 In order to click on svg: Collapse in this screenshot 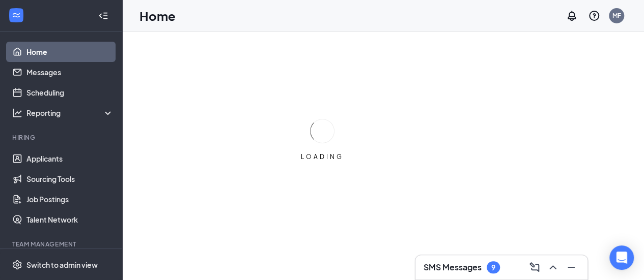, I will do `click(103, 16)`.